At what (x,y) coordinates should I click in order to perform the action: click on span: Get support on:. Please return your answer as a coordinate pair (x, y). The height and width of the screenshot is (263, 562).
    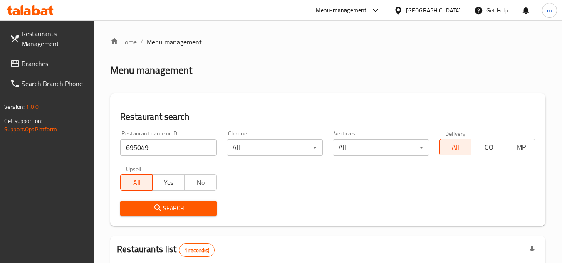
    Looking at the image, I should click on (23, 121).